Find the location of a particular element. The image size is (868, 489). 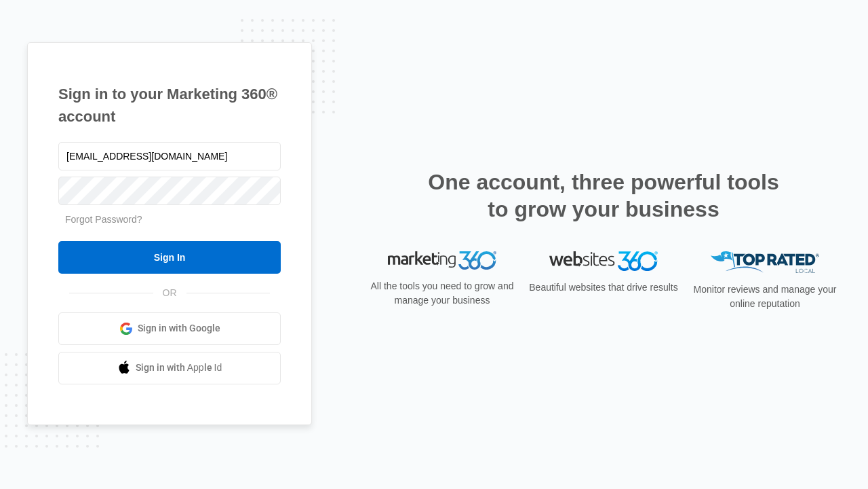

a: Forgot Password? is located at coordinates (104, 219).